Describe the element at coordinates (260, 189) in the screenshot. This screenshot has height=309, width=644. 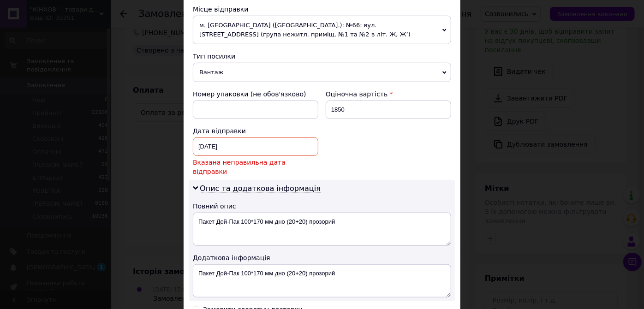
I see `span: Опис та додаткова інформація` at that location.